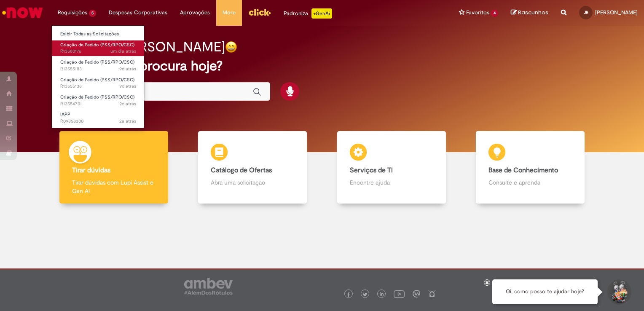 Image resolution: width=644 pixels, height=311 pixels. I want to click on a: Rascunhos, so click(529, 13).